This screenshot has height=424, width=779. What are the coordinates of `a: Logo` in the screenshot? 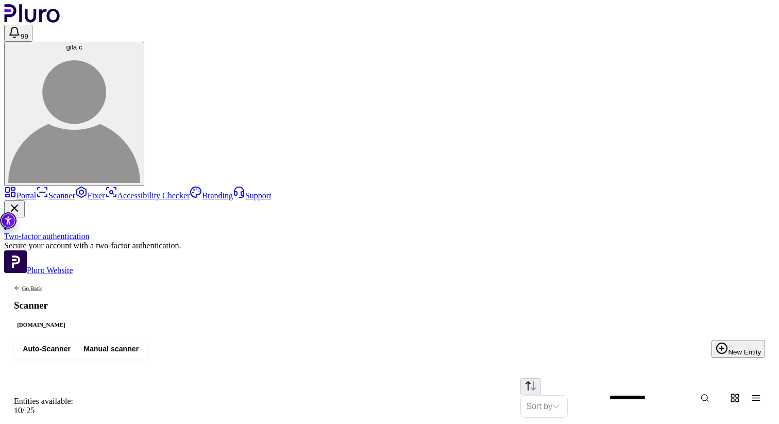 It's located at (32, 20).